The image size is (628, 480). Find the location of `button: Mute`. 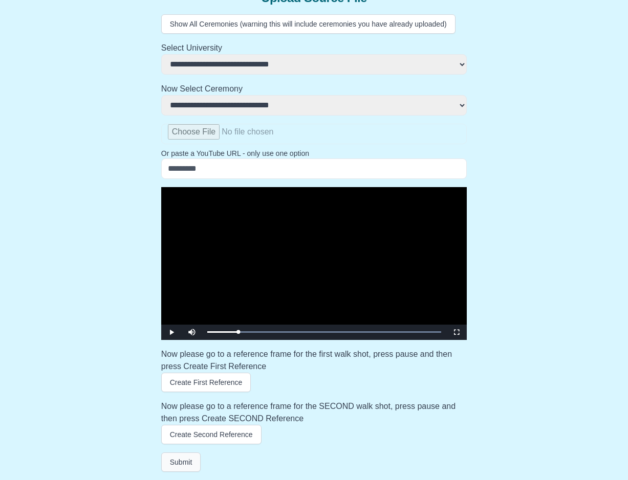

button: Mute is located at coordinates (192, 333).